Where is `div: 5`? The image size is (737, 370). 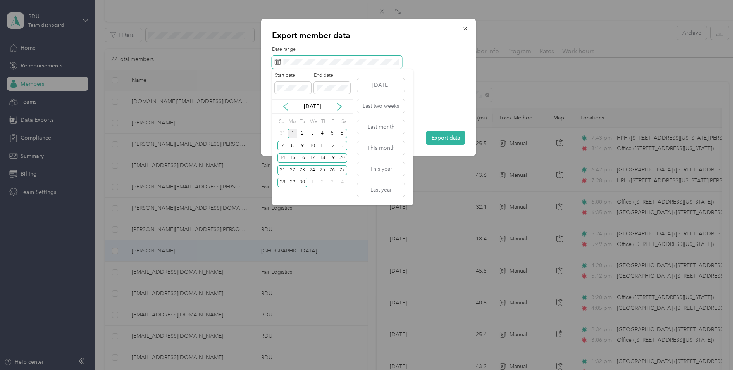
div: 5 is located at coordinates (332, 133).